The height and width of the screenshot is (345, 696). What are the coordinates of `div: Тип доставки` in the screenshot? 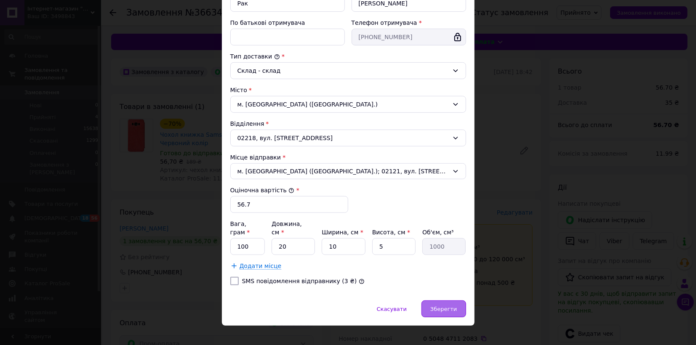 It's located at (348, 56).